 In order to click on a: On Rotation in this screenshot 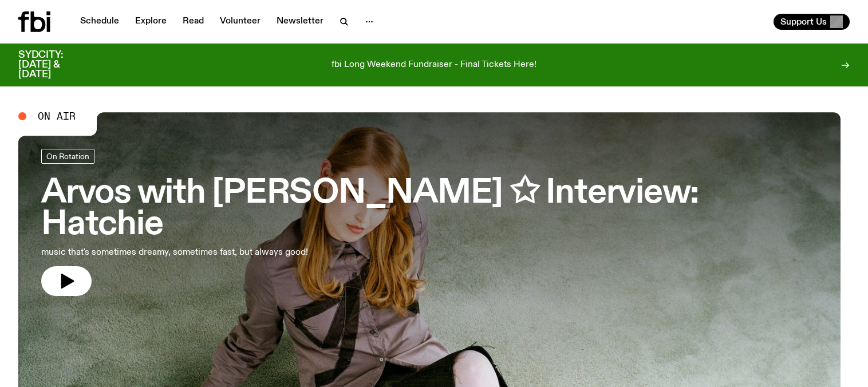, I will do `click(67, 156)`.